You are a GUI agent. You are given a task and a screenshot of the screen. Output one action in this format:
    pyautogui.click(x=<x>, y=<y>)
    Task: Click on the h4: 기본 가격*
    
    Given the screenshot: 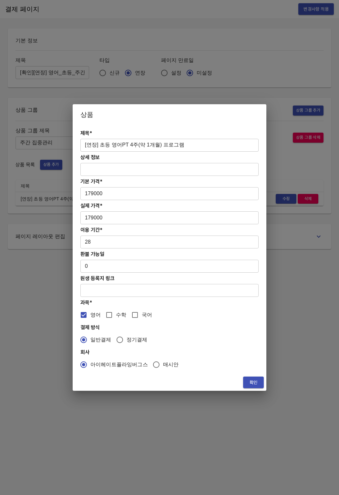 What is the action you would take?
    pyautogui.click(x=170, y=181)
    